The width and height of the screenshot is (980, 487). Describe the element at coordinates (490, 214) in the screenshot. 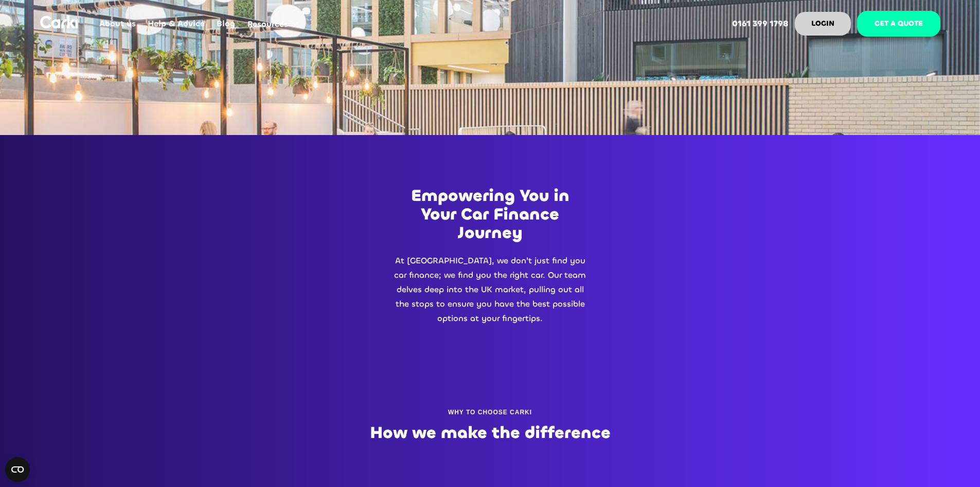

I see `h2: Empowering You in Your Car Finance Journey` at that location.